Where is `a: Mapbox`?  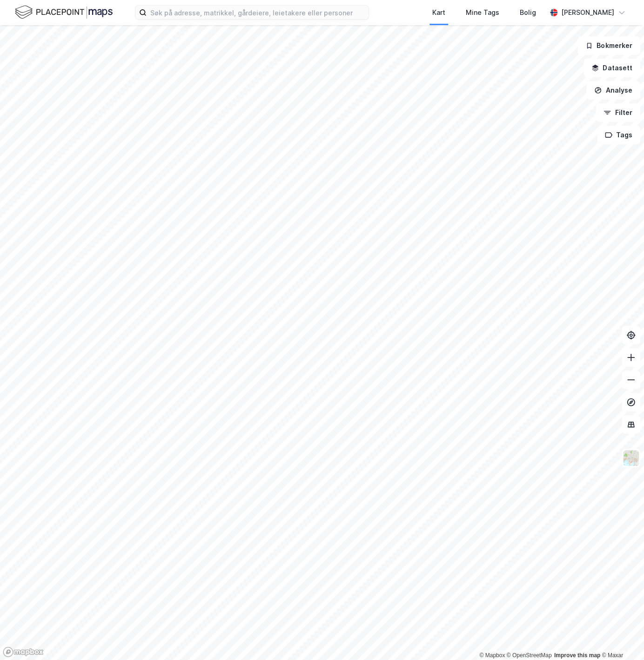 a: Mapbox is located at coordinates (492, 655).